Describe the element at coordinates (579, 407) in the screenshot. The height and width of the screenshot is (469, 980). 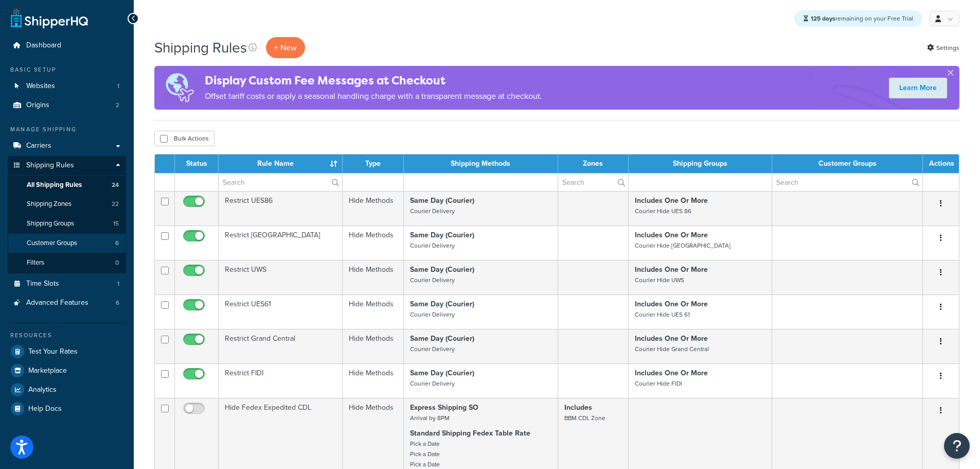
I see `strong: Includes` at that location.